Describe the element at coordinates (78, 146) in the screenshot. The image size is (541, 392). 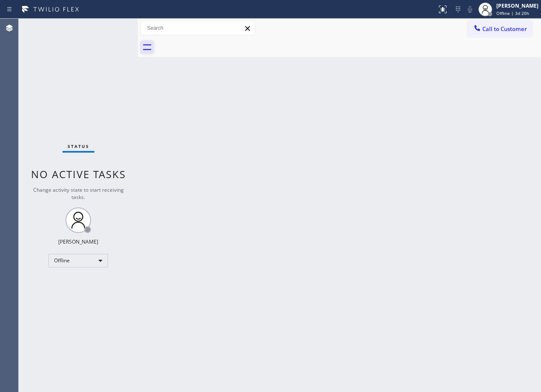
I see `span: Status` at that location.